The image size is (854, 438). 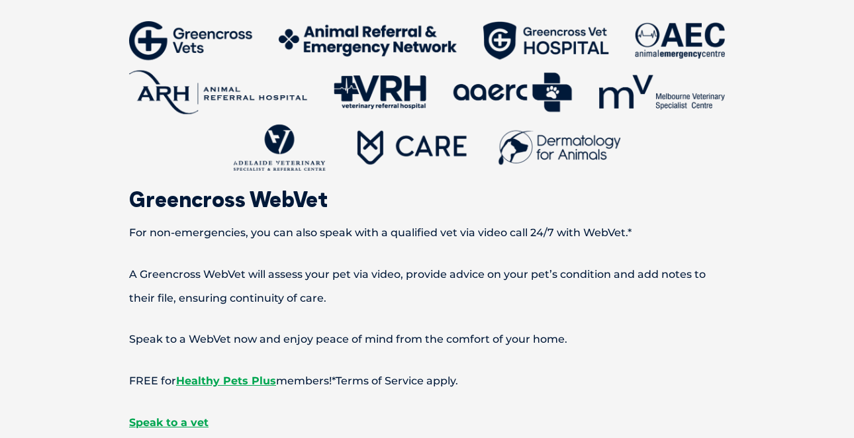 I want to click on span: Speak to a WebVet now and enjoy peace of mind from the comfort of your home., so click(x=348, y=339).